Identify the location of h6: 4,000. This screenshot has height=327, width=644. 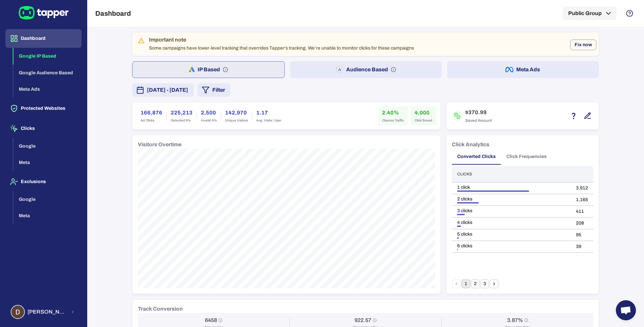
(423, 113).